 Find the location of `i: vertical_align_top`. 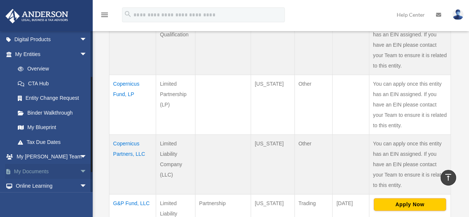

i: vertical_align_top is located at coordinates (448, 177).